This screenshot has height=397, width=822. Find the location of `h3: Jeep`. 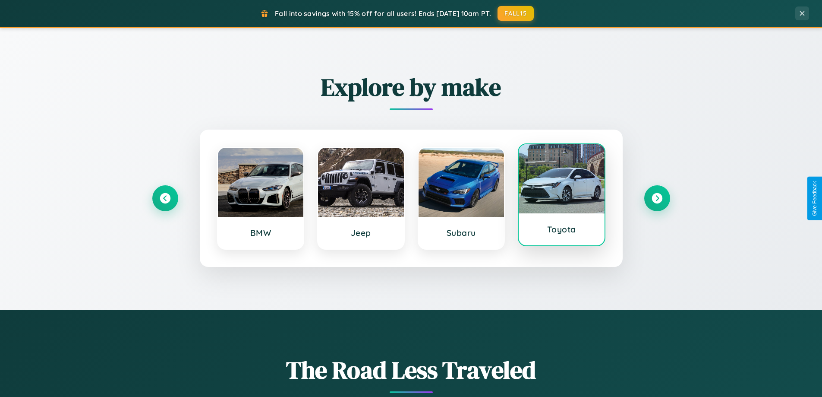

h3: Jeep is located at coordinates (361, 233).